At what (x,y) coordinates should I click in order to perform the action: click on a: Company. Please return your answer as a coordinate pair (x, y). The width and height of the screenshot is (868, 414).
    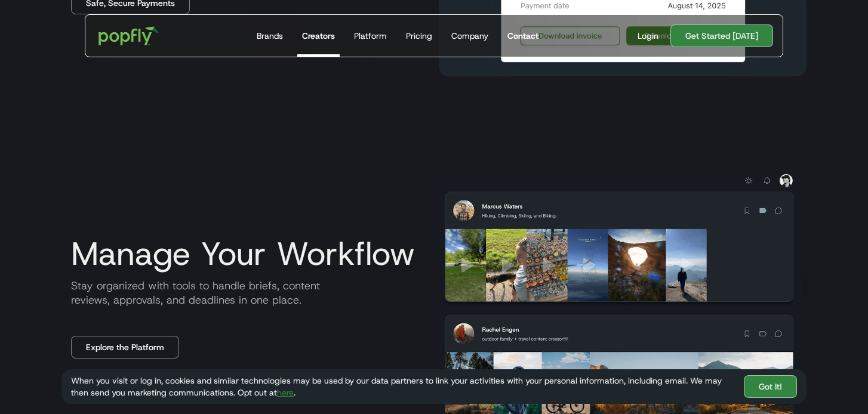
    Looking at the image, I should click on (469, 36).